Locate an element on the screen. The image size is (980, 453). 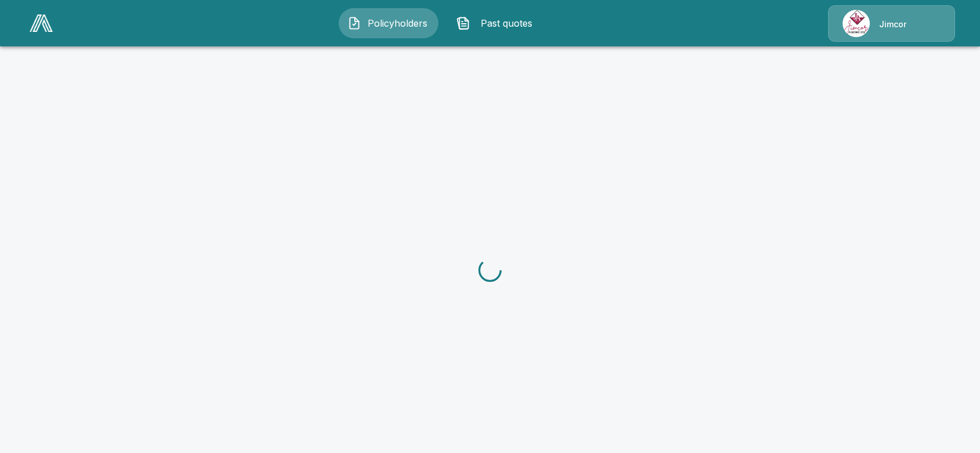
a: Policyholders IconPolicyholders is located at coordinates (389, 23).